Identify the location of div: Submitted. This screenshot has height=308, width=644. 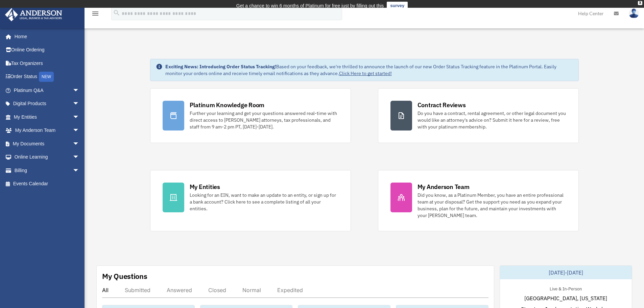
(138, 290).